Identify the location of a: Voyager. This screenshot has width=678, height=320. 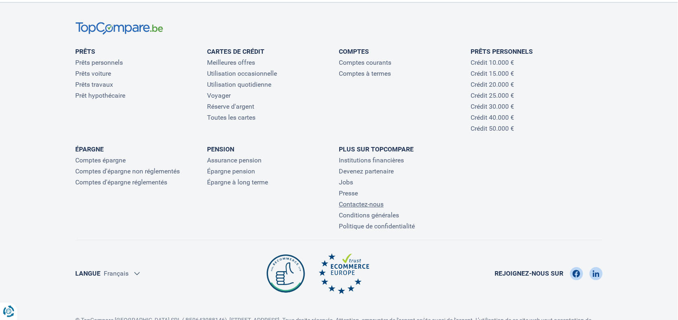
(219, 95).